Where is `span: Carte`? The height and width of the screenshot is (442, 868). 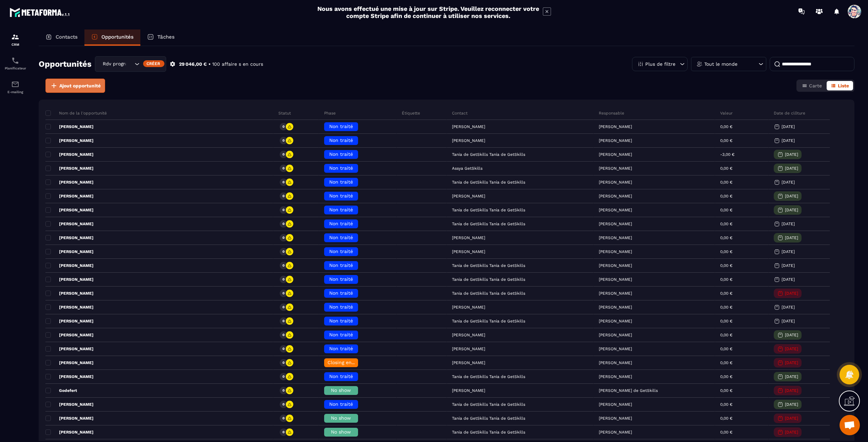
span: Carte is located at coordinates (815, 86).